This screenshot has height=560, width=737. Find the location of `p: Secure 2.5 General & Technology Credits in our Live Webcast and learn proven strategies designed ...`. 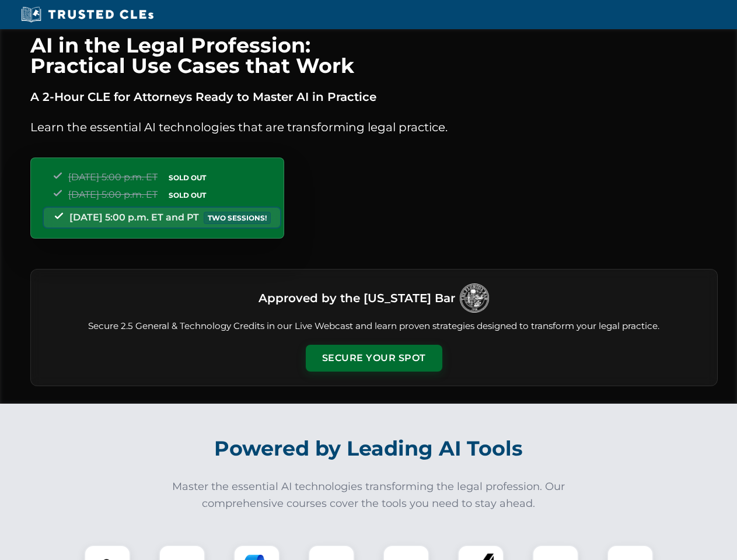

p: Secure 2.5 General & Technology Credits in our Live Webcast and learn proven strategies designed ... is located at coordinates (374, 326).